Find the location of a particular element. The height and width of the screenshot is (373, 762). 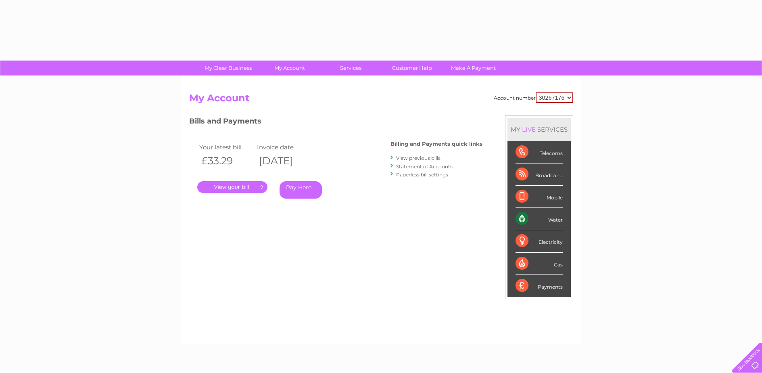

div: Water is located at coordinates (539, 219).